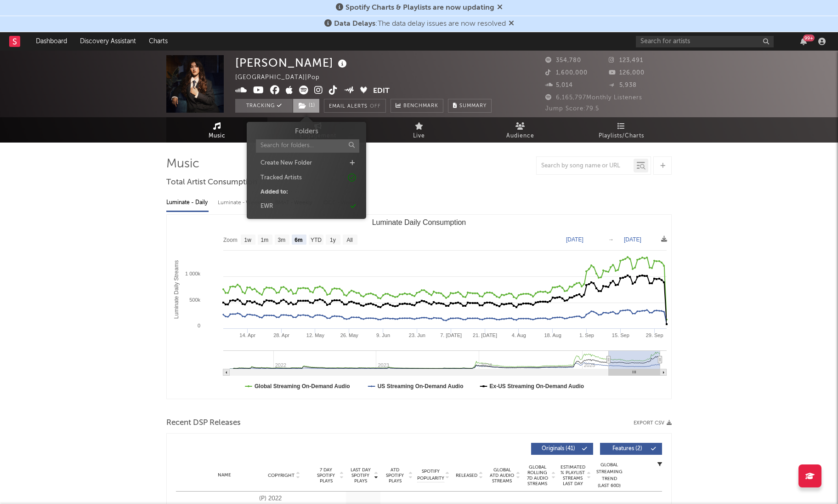  What do you see at coordinates (417, 105) in the screenshot?
I see `a: Benchmark` at bounding box center [417, 105].